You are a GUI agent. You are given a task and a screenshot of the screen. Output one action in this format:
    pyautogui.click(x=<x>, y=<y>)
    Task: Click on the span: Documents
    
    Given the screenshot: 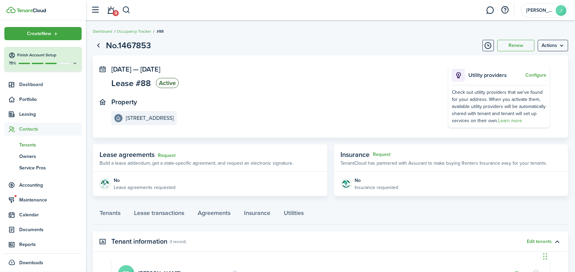 What is the action you would take?
    pyautogui.click(x=50, y=229)
    